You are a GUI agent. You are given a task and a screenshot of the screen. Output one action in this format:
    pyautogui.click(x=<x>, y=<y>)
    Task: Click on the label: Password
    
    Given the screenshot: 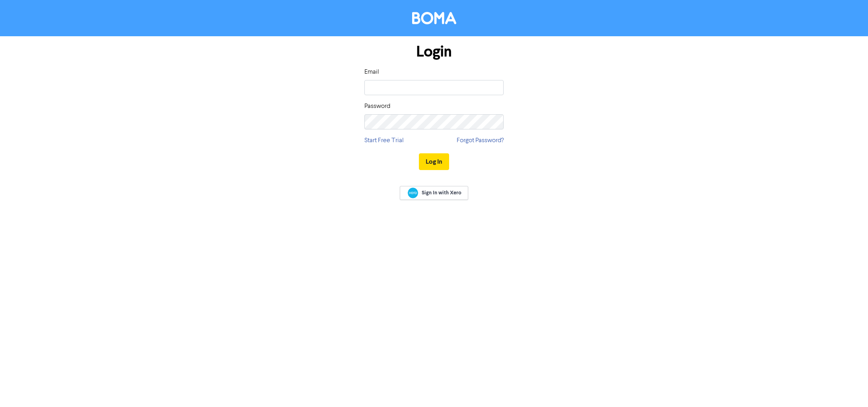 What is the action you would take?
    pyautogui.click(x=377, y=106)
    